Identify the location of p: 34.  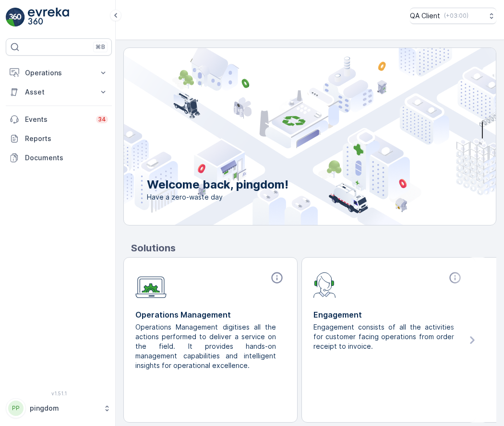
(102, 120).